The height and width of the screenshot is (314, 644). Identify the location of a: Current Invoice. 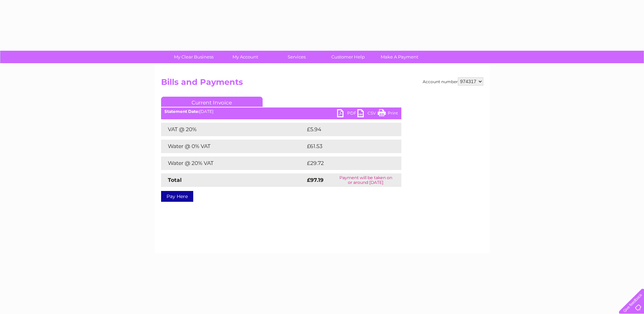
(212, 102).